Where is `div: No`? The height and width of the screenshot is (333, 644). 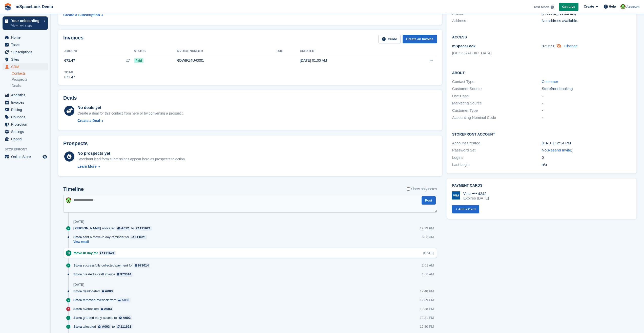 div: No is located at coordinates (586, 150).